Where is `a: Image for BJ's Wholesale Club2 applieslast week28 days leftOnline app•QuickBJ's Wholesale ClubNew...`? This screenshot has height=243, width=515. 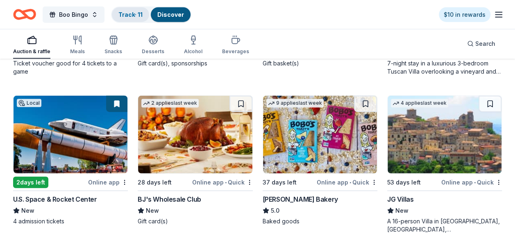
a: Image for BJ's Wholesale Club2 applieslast week28 days leftOnline app•QuickBJ's Wholesale ClubNew... is located at coordinates (195, 161).